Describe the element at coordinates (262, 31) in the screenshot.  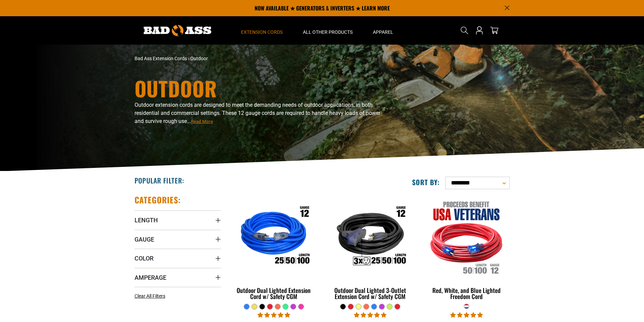
I see `summary: Extension Cords` at that location.